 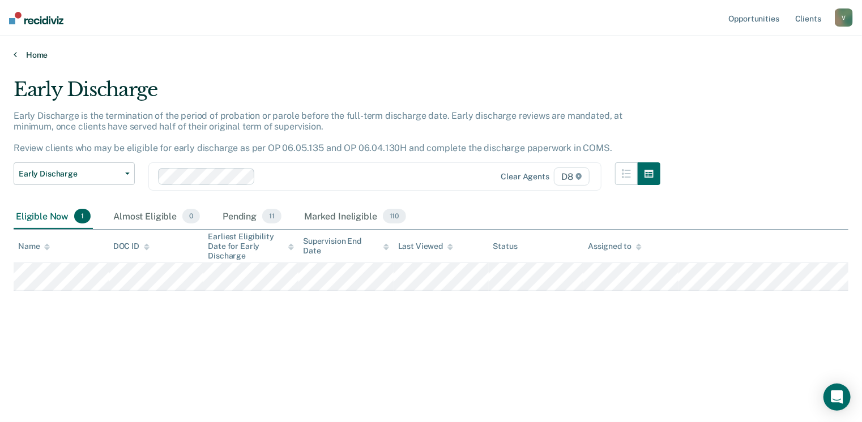 What do you see at coordinates (156, 217) in the screenshot?
I see `div: Almost Eligible0` at bounding box center [156, 217].